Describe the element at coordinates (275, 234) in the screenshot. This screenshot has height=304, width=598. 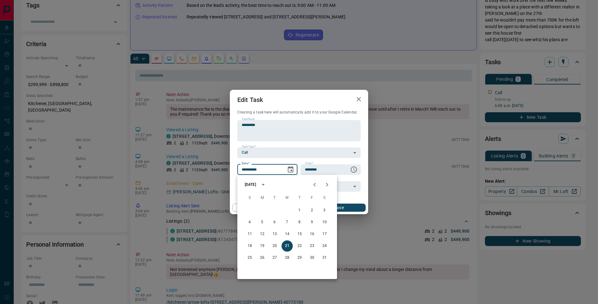
I see `button: 13` at that location.